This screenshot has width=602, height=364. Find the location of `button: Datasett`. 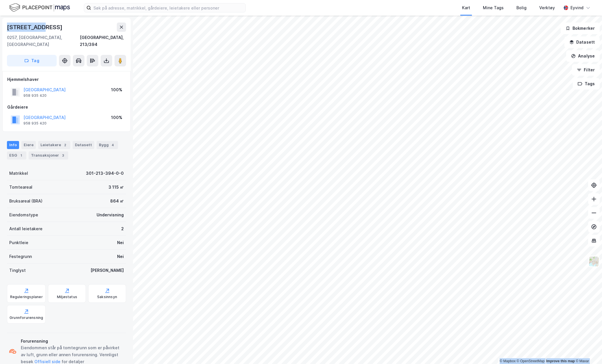

button: Datasett is located at coordinates (582, 42).